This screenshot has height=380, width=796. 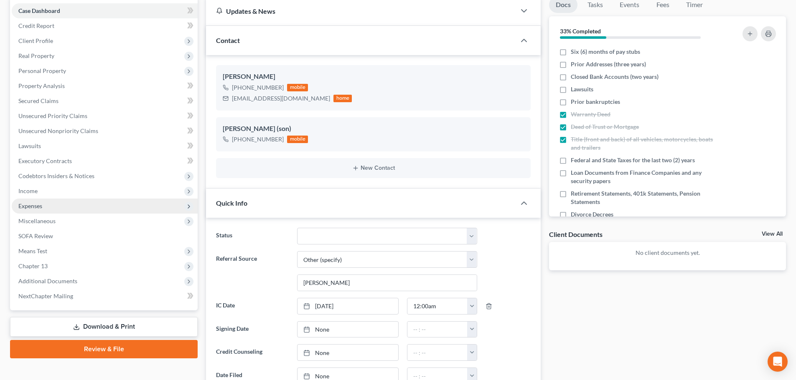 What do you see at coordinates (104, 350) in the screenshot?
I see `a: Review & File` at bounding box center [104, 350].